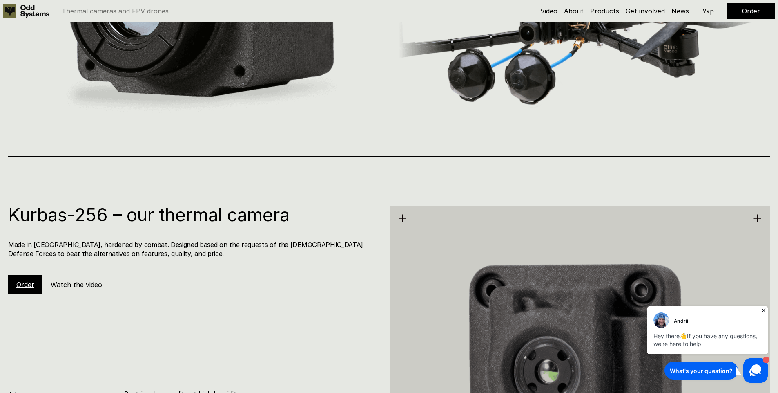 The image size is (778, 393). Describe the element at coordinates (115, 11) in the screenshot. I see `p: Thermal cameras and FPV drones` at that location.